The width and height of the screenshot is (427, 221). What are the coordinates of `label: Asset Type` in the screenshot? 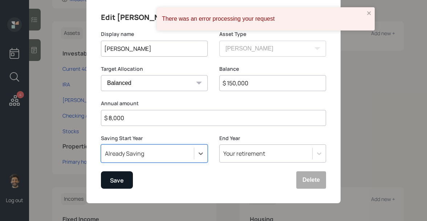 It's located at (273, 34).